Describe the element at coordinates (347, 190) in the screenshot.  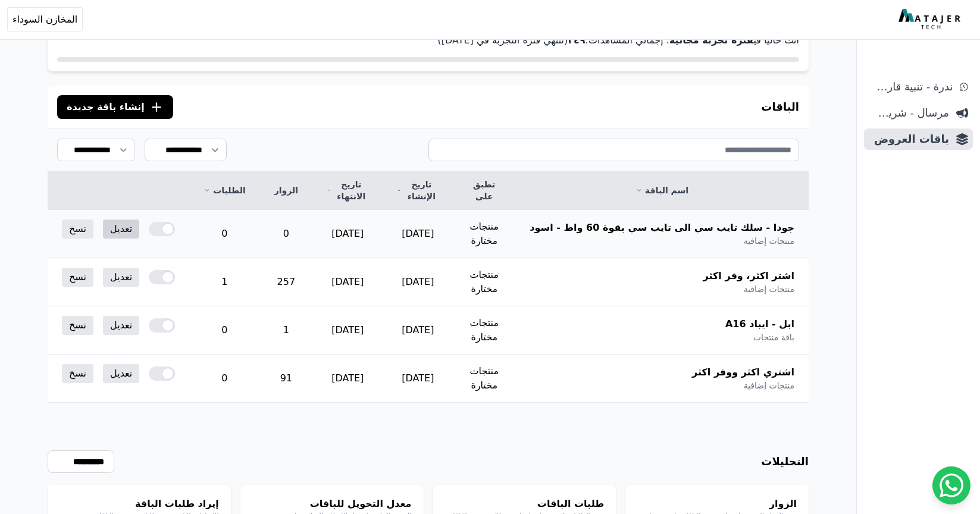
I see `a: تاريخ الانتهاء` at that location.